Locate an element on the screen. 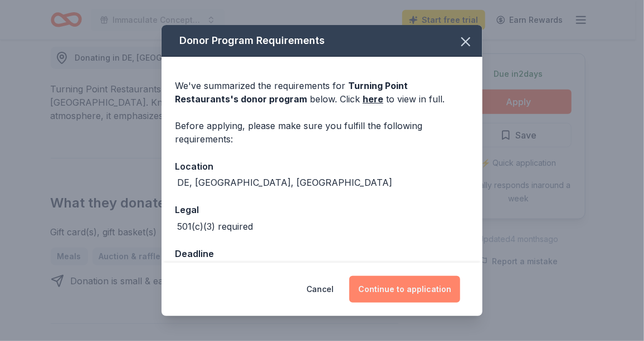  button: Cancel is located at coordinates (320, 290).